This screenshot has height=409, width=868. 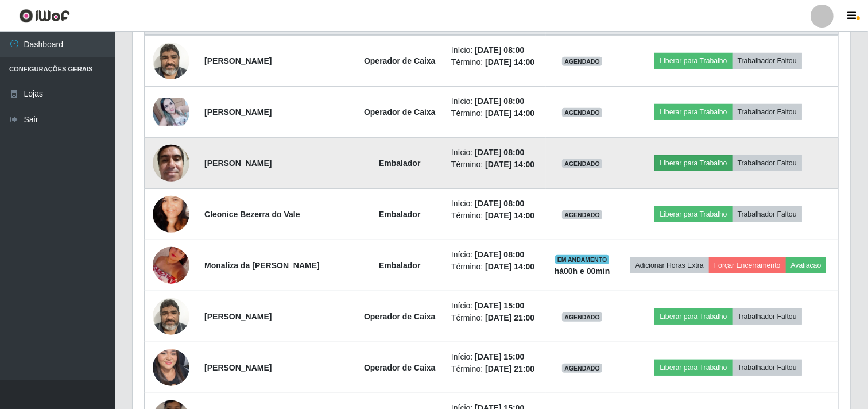 I want to click on button: Adicionar Horas Extra, so click(x=669, y=265).